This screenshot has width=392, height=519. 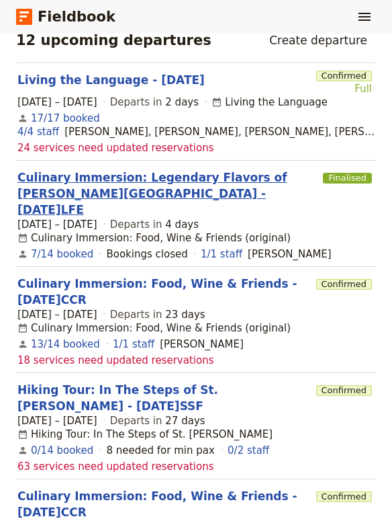 What do you see at coordinates (185, 421) in the screenshot?
I see `span: 27 days` at bounding box center [185, 421].